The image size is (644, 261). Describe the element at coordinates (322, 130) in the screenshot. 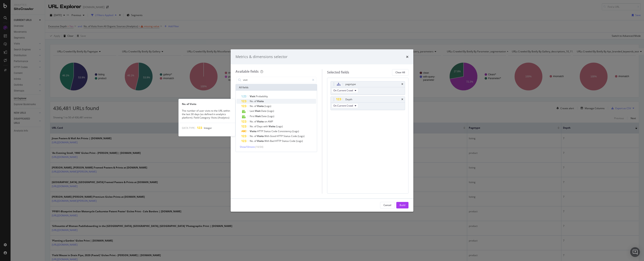

I see `div: modal` at that location.